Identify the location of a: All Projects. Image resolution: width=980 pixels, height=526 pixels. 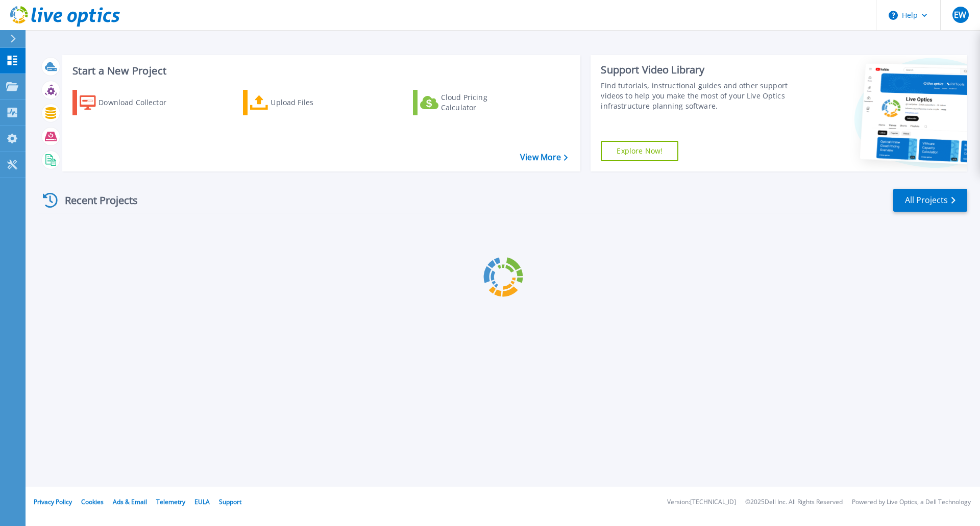
(930, 200).